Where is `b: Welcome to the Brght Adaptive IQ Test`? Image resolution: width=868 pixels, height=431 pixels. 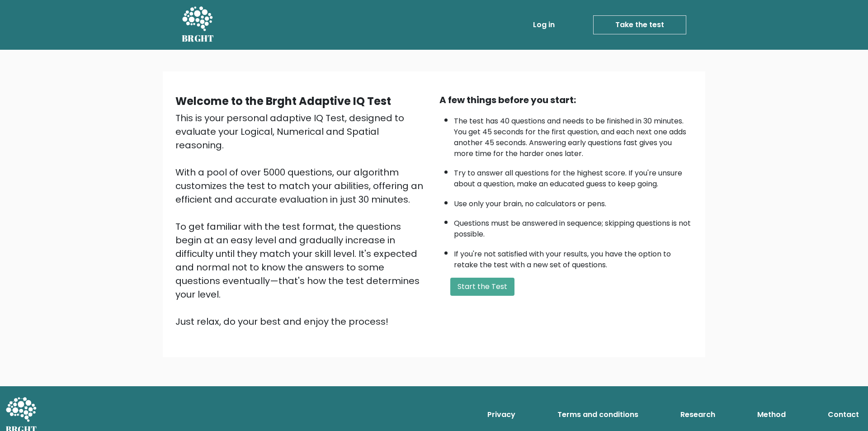 b: Welcome to the Brght Adaptive IQ Test is located at coordinates (283, 101).